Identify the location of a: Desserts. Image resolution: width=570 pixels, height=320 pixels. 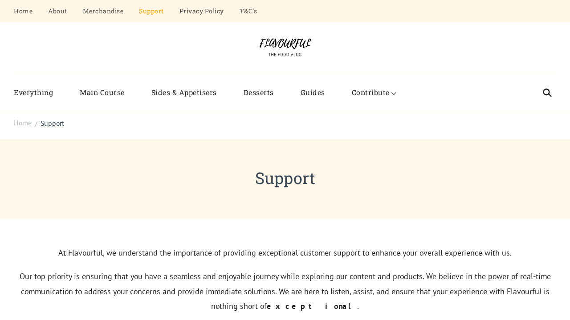
(259, 93).